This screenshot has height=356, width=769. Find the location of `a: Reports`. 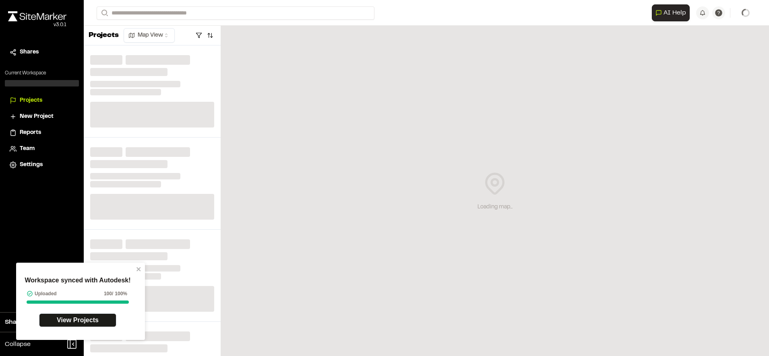

a: Reports is located at coordinates (42, 133).